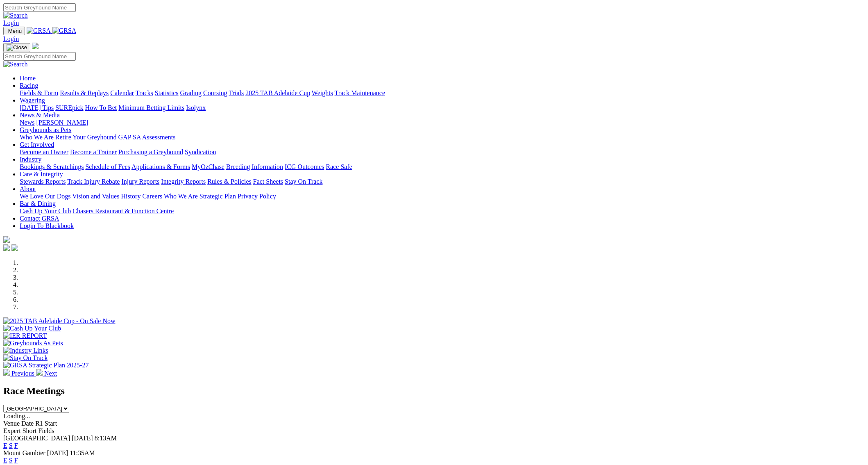  Describe the element at coordinates (50, 373) in the screenshot. I see `span: Next` at that location.